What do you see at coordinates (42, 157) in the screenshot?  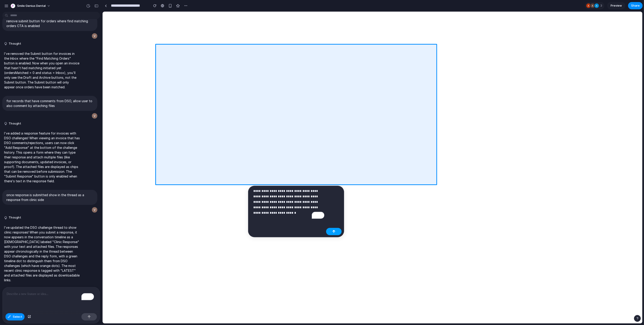 I see `p: I've added a response feature for invoices with DSO challenges! When viewing an invoice that has ...` at bounding box center [42, 157].